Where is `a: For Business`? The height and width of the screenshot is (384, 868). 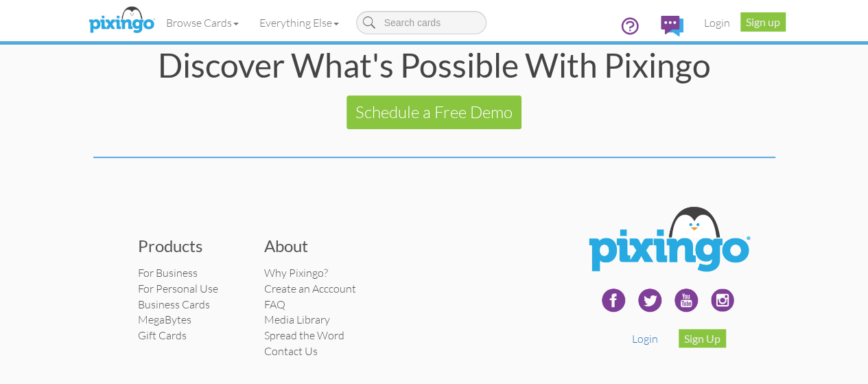
a: For Business is located at coordinates (167, 272).